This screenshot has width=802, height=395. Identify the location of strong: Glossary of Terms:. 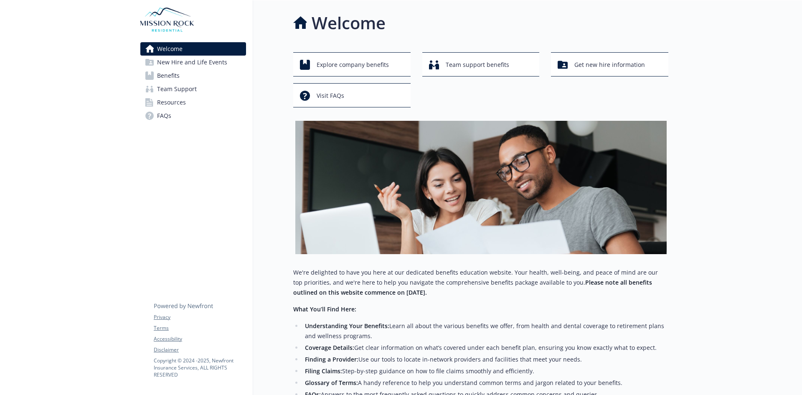
(331, 382).